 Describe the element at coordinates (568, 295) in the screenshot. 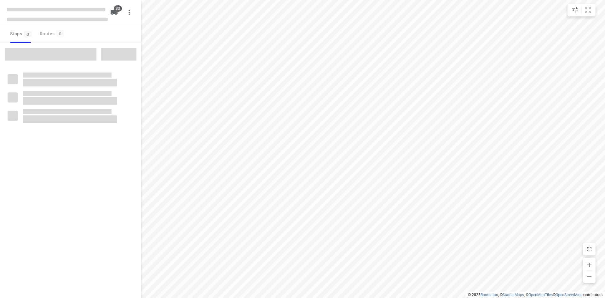

I see `a: OpenStreetMap` at that location.